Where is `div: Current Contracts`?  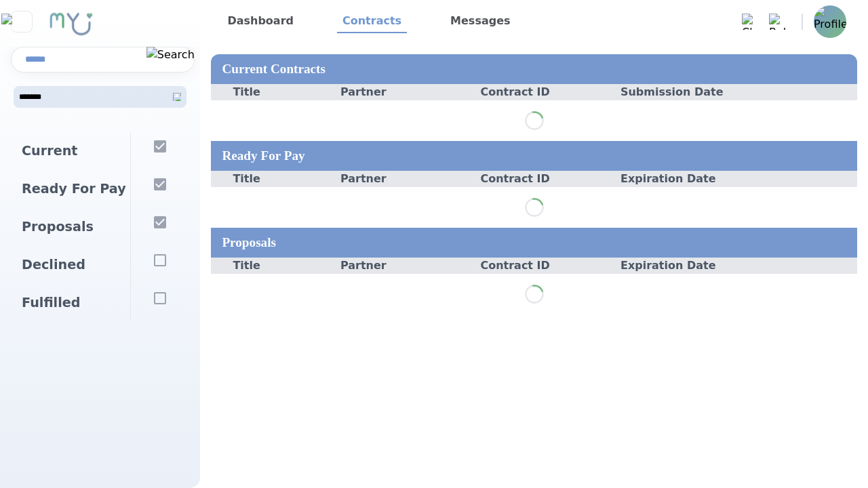
div: Current Contracts is located at coordinates (534, 69).